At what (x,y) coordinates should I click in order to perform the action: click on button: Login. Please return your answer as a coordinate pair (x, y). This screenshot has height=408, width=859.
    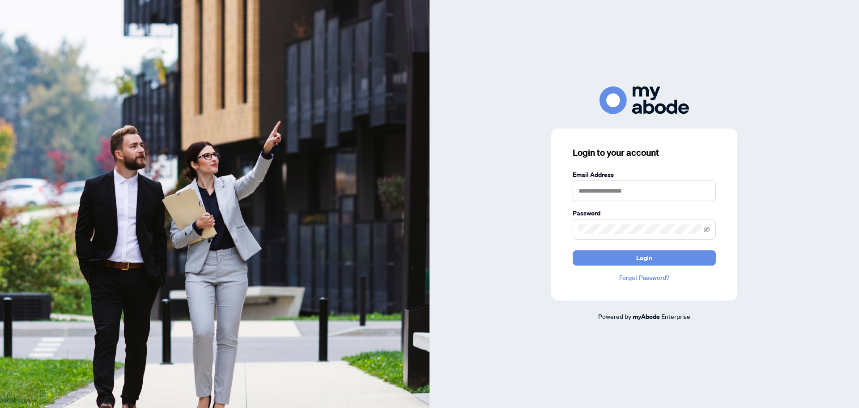
    Looking at the image, I should click on (644, 258).